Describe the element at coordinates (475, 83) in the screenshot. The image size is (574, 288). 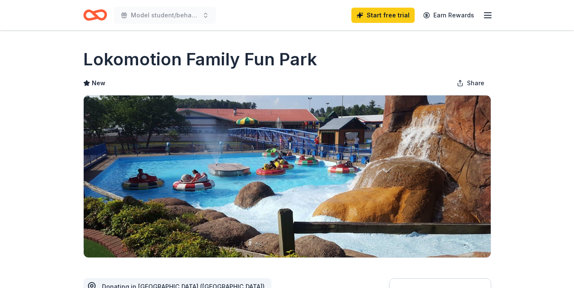
I see `span: Share` at that location.